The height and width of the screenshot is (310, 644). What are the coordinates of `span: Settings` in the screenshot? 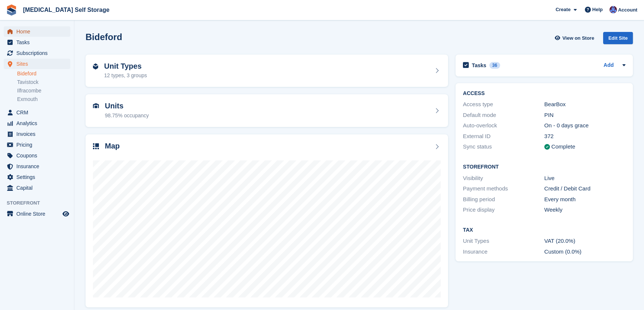 It's located at (39, 177).